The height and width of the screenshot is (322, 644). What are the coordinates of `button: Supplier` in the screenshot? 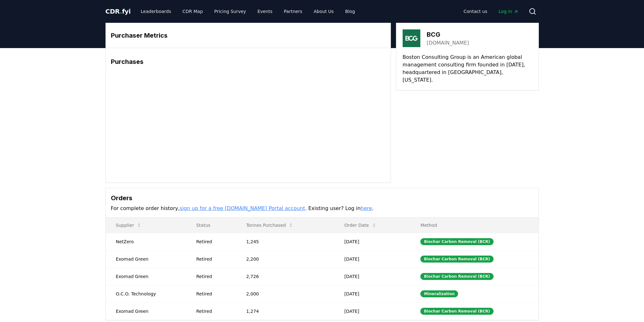 It's located at (129, 225).